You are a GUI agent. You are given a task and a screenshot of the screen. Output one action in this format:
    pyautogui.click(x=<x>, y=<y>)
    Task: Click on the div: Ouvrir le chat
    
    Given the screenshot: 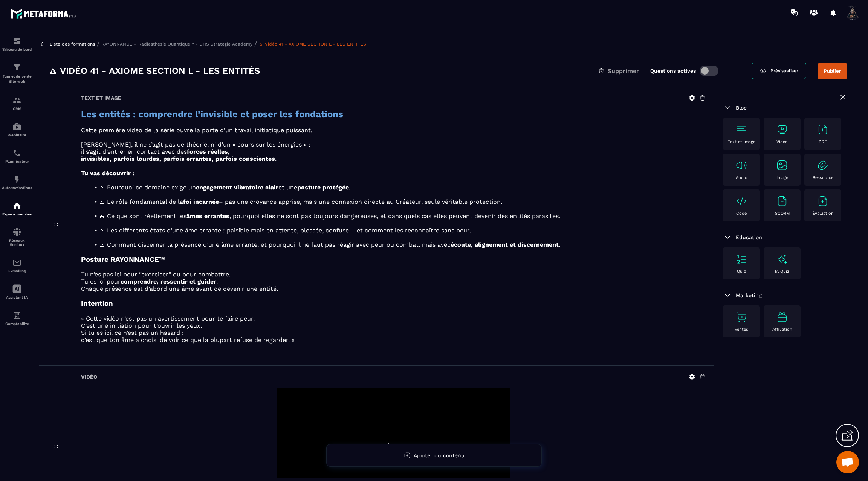 What is the action you would take?
    pyautogui.click(x=848, y=462)
    